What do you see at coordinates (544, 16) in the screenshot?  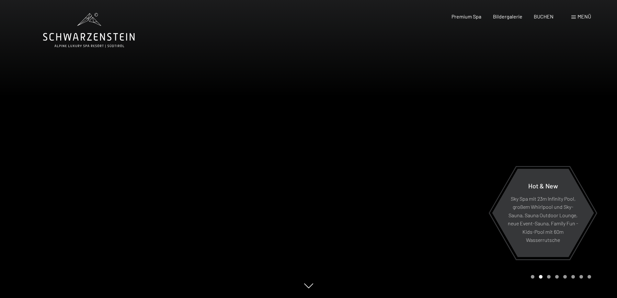 I see `a: BUCHEN` at bounding box center [544, 16].